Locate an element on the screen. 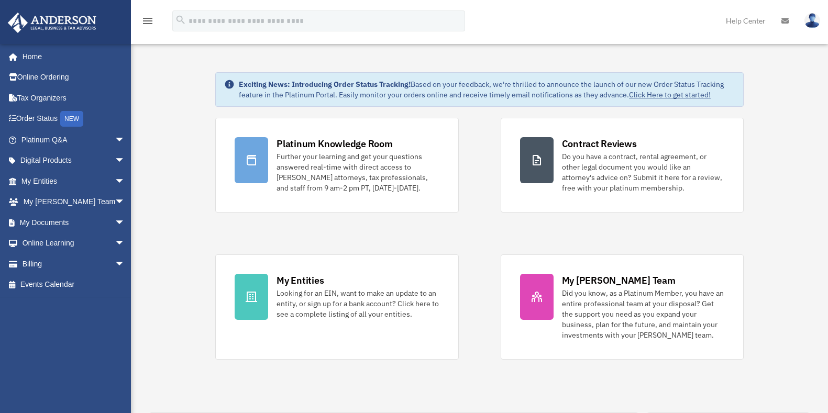 The width and height of the screenshot is (828, 413). div: Looking for an EIN, want to make an update to an entity, or sign up for a bank account? Click her... is located at coordinates (358, 304).